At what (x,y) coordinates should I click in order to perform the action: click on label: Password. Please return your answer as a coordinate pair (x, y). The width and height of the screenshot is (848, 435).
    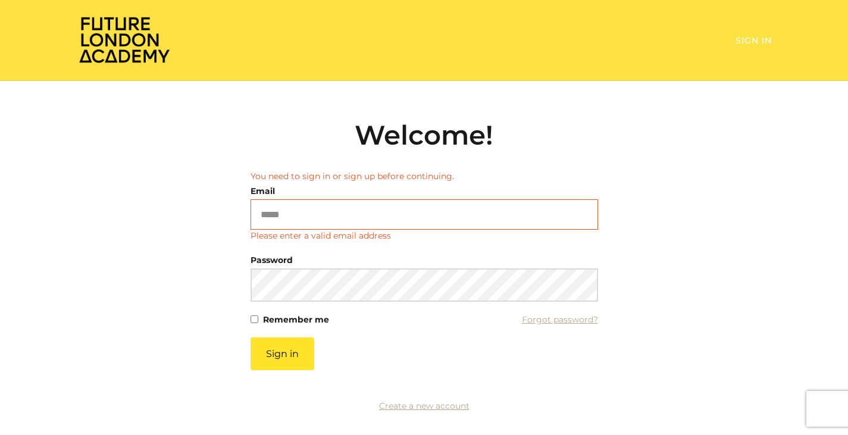
    Looking at the image, I should click on (271, 260).